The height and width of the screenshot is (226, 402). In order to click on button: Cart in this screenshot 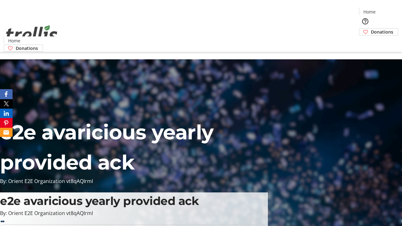, I will do `click(366, 42)`.